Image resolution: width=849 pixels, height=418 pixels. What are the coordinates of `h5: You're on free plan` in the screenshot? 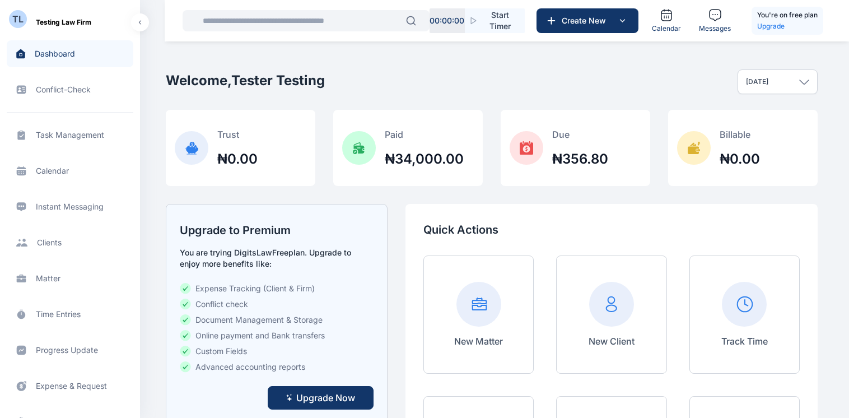 It's located at (787, 15).